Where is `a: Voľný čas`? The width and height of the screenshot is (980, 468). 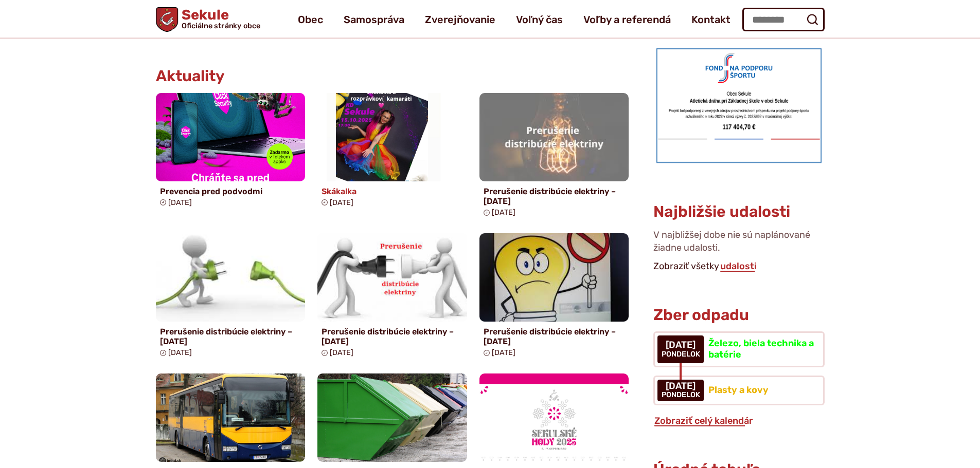 a: Voľný čas is located at coordinates (539, 19).